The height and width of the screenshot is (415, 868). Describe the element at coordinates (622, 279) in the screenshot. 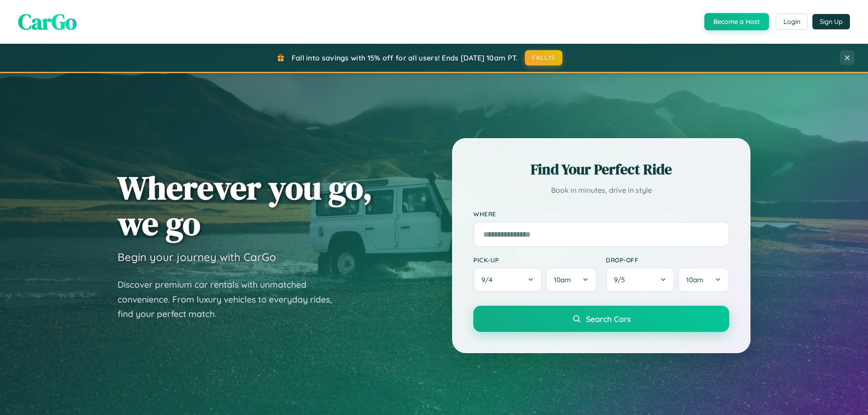

I see `span: 9 / 5` at that location.